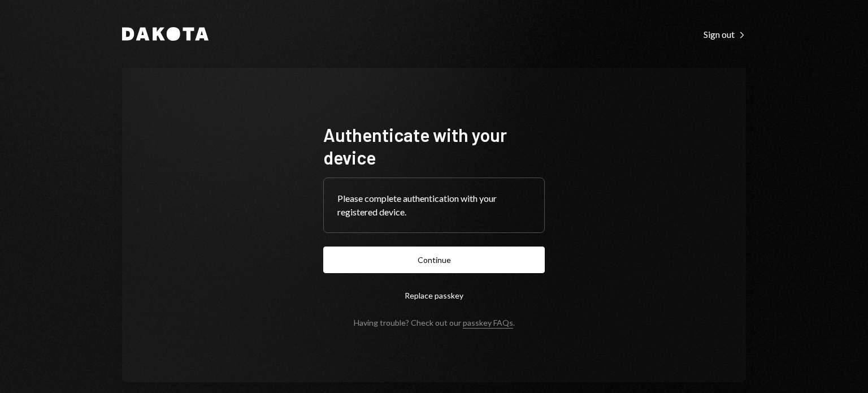  I want to click on h1: Authenticate with your device, so click(434, 146).